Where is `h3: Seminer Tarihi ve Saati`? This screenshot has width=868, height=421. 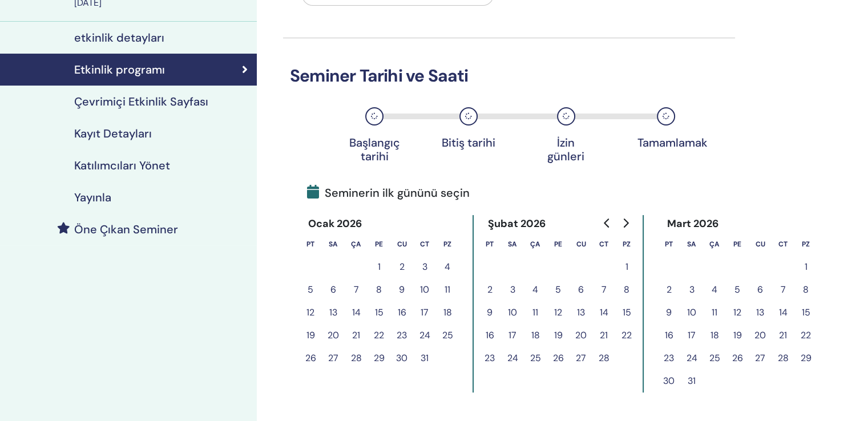
h3: Seminer Tarihi ve Saati is located at coordinates (509, 76).